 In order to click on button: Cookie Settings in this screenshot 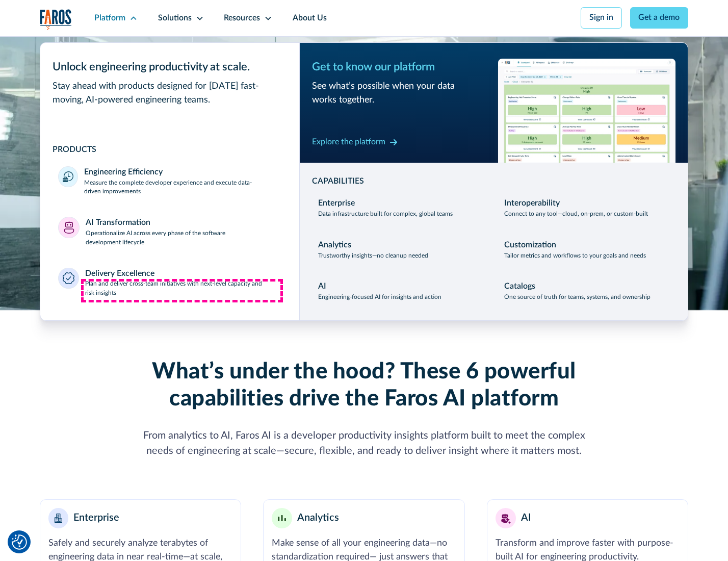, I will do `click(19, 543)`.